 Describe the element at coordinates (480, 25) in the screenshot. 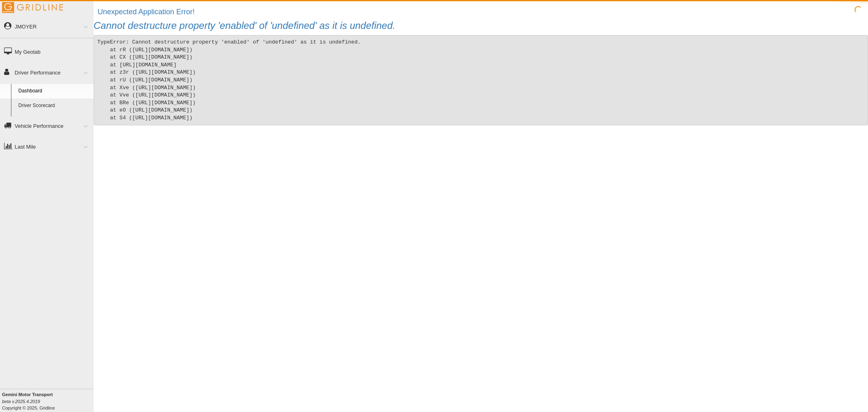

I see `h3: Cannot destructure property 'enabled' of 'undefined' as it is undefined.` at that location.